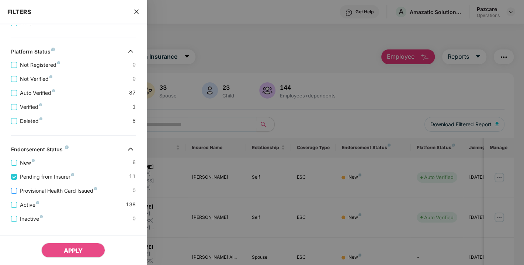 The height and width of the screenshot is (265, 524). What do you see at coordinates (132, 93) in the screenshot?
I see `span: 87` at bounding box center [132, 93].